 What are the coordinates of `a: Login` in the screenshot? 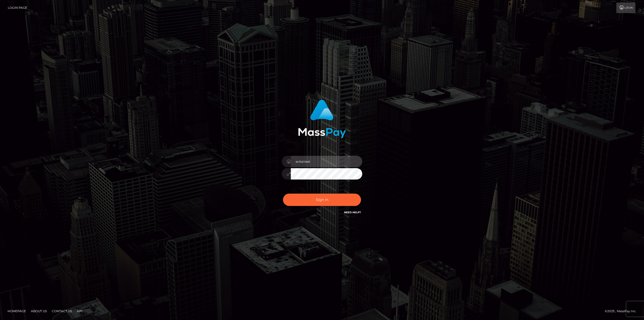 It's located at (626, 7).